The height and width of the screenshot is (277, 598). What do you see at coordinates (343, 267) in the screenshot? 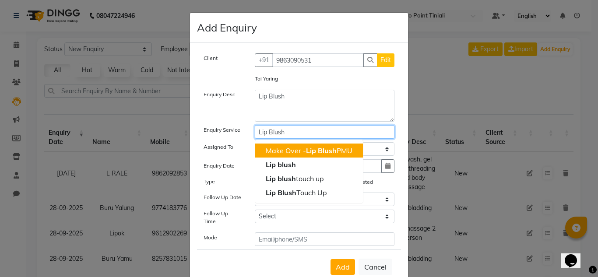
I see `button: Add` at bounding box center [343, 267].